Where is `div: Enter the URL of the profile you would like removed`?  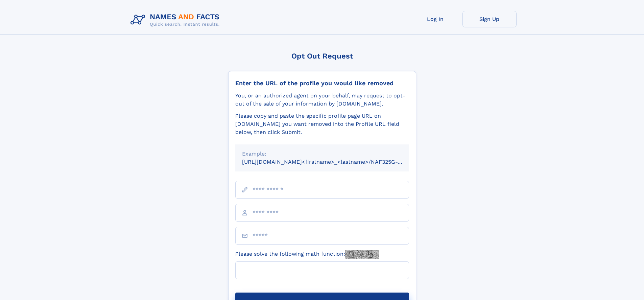
div: Enter the URL of the profile you would like removed is located at coordinates (322, 83).